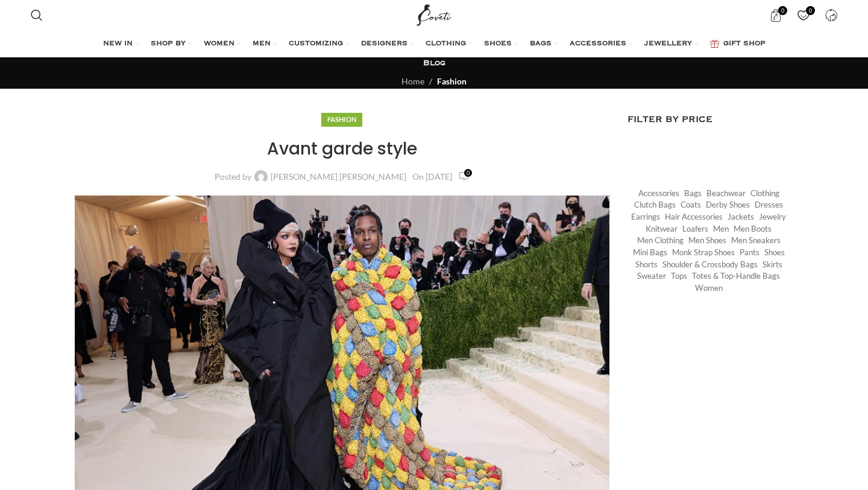  Describe the element at coordinates (726, 193) in the screenshot. I see `a: Beachwear (431 items)` at that location.